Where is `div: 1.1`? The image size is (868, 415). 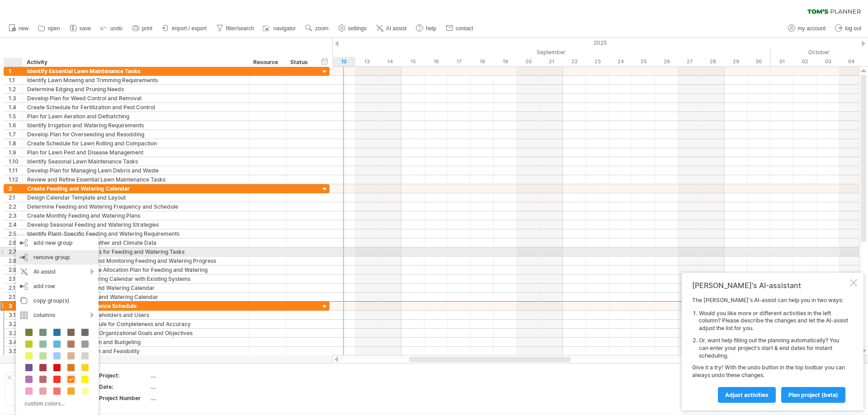
div: 1.1 is located at coordinates (15, 80).